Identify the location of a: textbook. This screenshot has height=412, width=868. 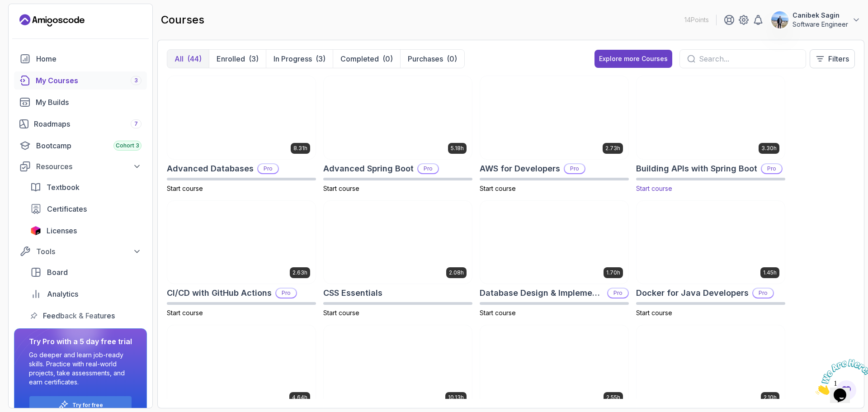
(86, 187).